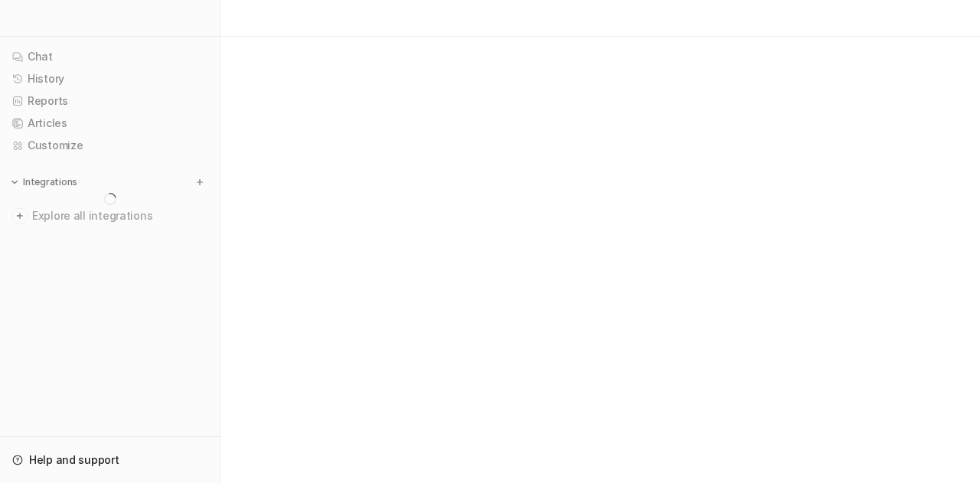 This screenshot has height=483, width=980. Describe the element at coordinates (109, 101) in the screenshot. I see `a: Reports` at that location.